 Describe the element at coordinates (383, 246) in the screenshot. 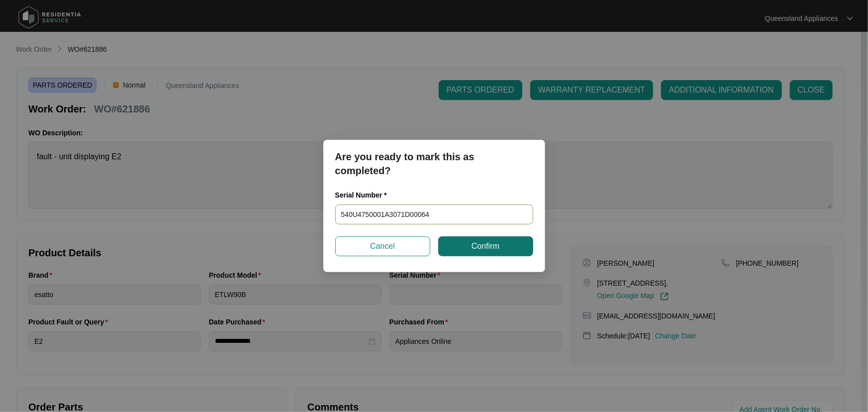

I see `button: Cancel` at that location.